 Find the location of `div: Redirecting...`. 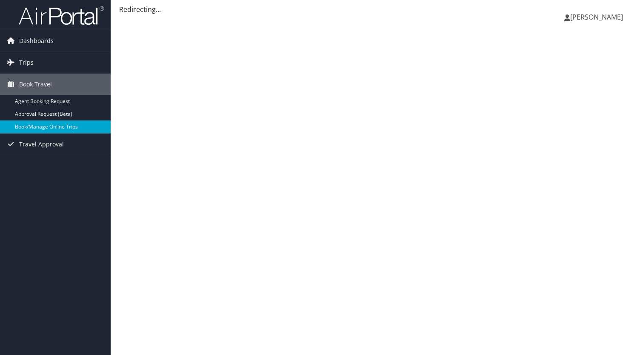

div: Redirecting... is located at coordinates (375, 9).